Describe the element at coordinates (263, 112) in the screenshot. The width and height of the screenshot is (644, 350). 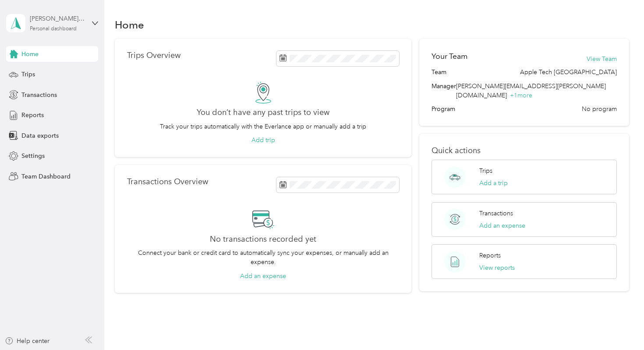
I see `h2: You don’t have any past trips to view` at that location.